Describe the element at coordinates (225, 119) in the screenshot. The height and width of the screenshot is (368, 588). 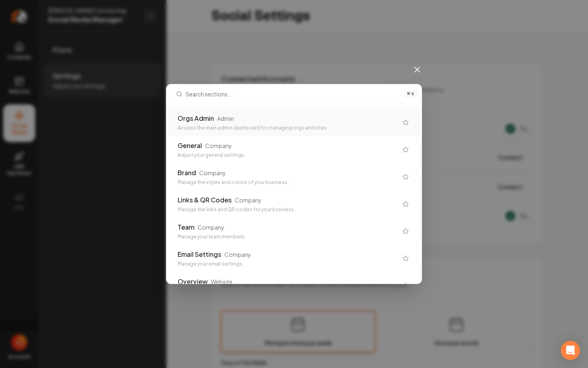
I see `div: Admin` at that location.